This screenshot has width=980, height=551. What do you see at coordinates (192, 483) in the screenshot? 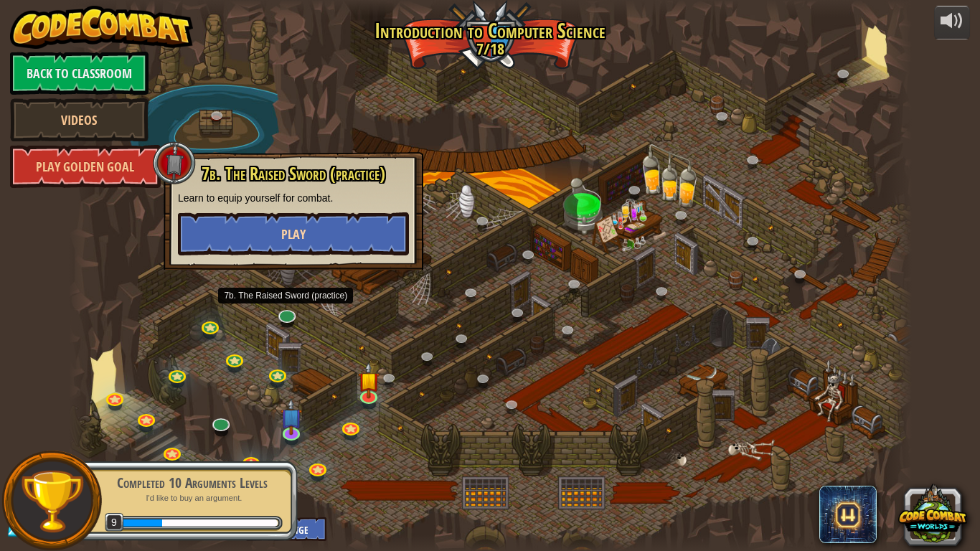
I see `div: Completed 10 Arguments Levels` at bounding box center [192, 483].